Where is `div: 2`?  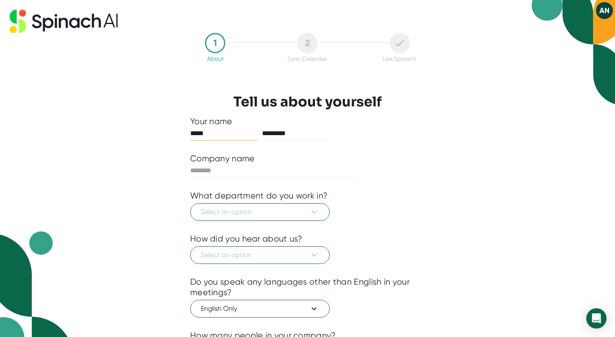
div: 2 is located at coordinates (307, 43).